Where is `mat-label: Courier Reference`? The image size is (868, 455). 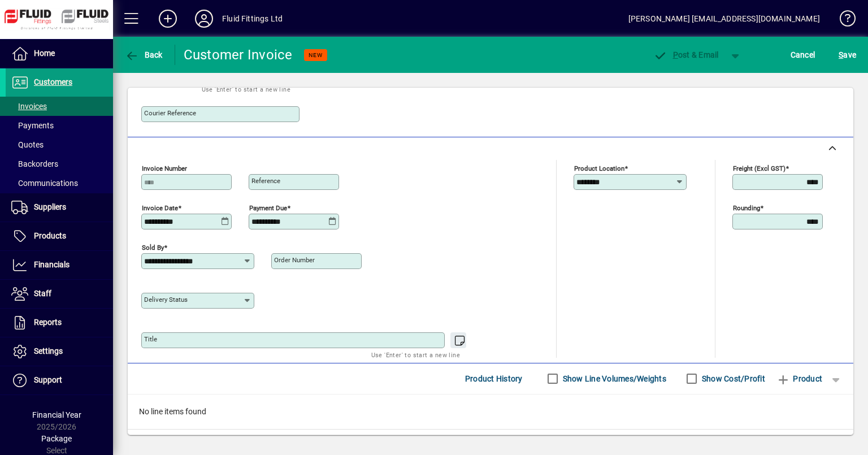 mat-label: Courier Reference is located at coordinates (170, 113).